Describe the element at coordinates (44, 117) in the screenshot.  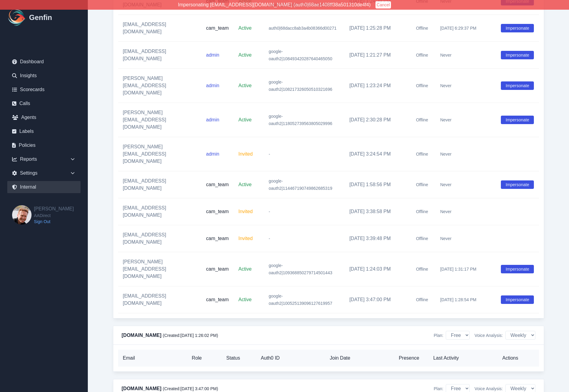
I see `a: Agents` at that location.